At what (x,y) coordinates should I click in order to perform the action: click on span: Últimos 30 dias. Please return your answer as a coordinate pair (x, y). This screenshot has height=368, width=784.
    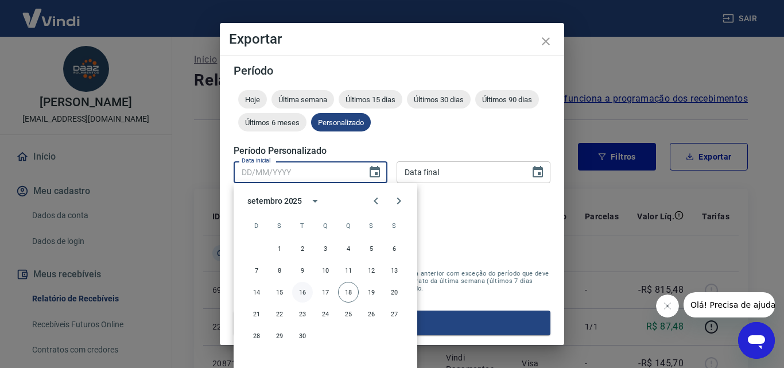
    Looking at the image, I should click on (439, 99).